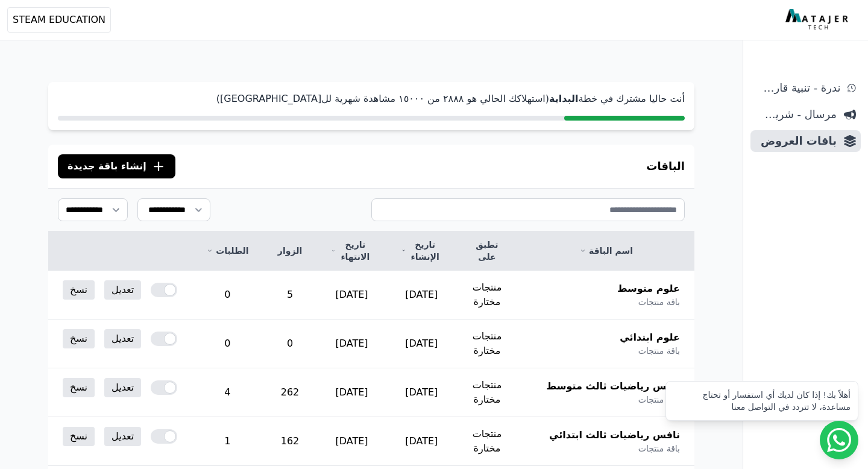  Describe the element at coordinates (796, 115) in the screenshot. I see `span: مرسال - شريط دعاية` at that location.